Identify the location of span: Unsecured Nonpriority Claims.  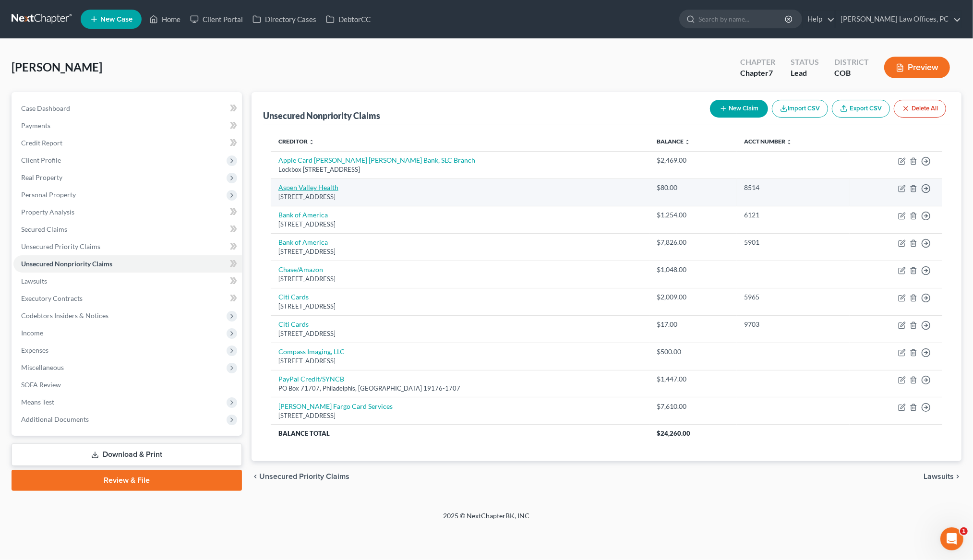
(67, 264).